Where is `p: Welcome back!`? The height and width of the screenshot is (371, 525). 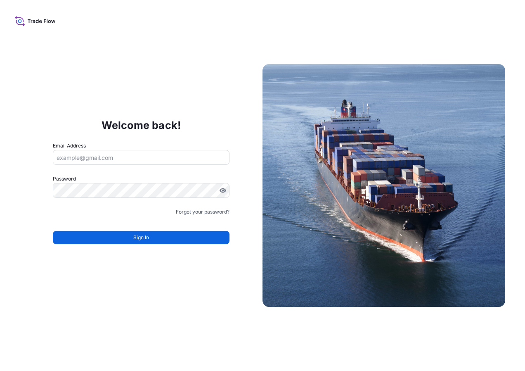
p: Welcome back! is located at coordinates (141, 125).